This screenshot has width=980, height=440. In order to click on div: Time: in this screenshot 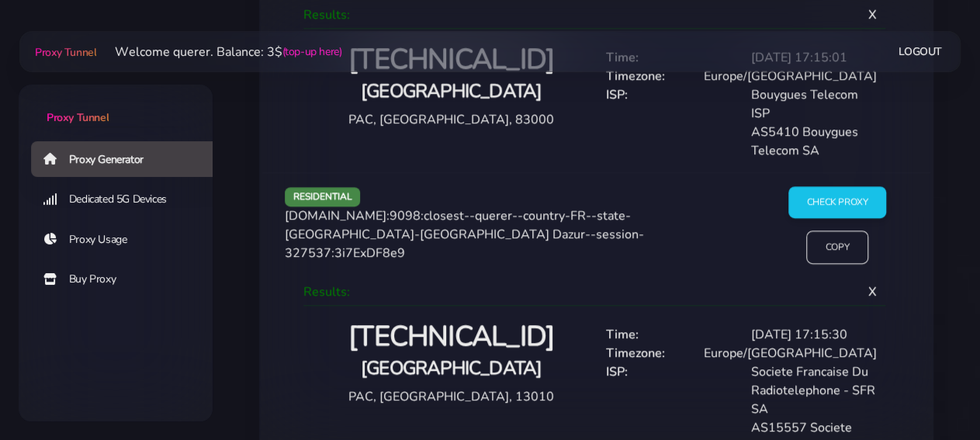, I will do `click(669, 334)`.